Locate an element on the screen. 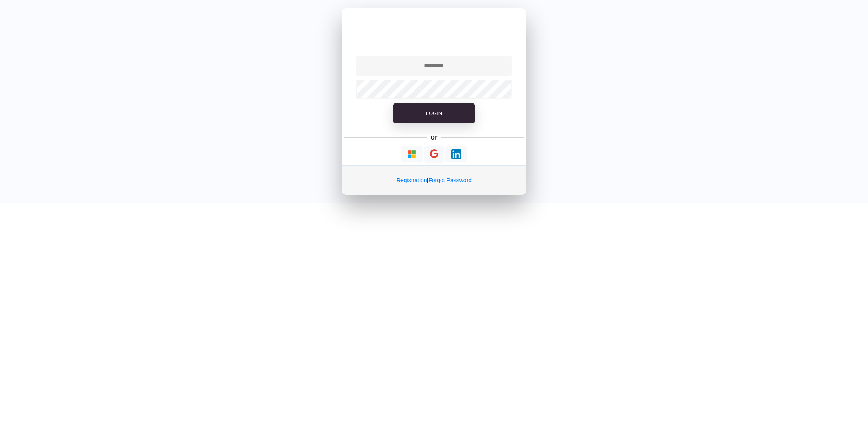  a: Registration is located at coordinates (411, 180).